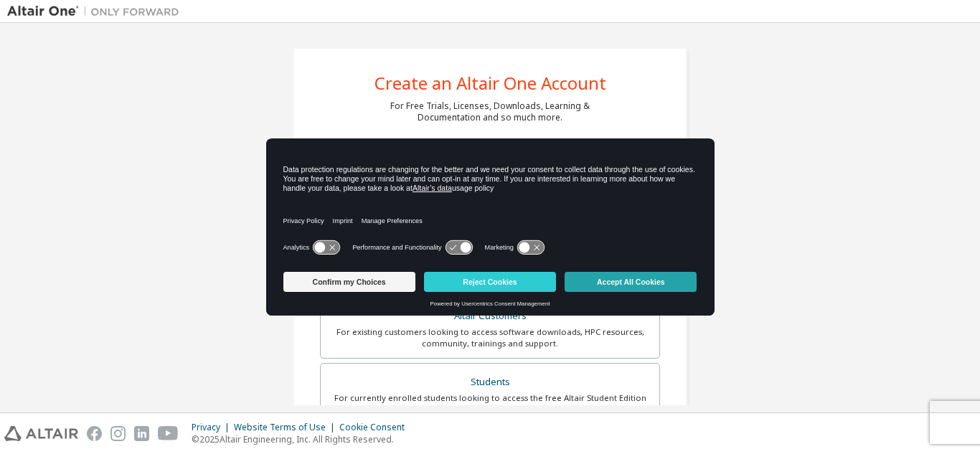 The height and width of the screenshot is (454, 980). I want to click on img: Altair One, so click(97, 11).